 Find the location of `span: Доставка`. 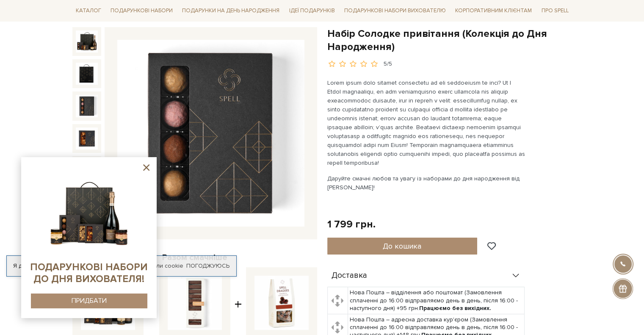

span: Доставка is located at coordinates (350, 276).